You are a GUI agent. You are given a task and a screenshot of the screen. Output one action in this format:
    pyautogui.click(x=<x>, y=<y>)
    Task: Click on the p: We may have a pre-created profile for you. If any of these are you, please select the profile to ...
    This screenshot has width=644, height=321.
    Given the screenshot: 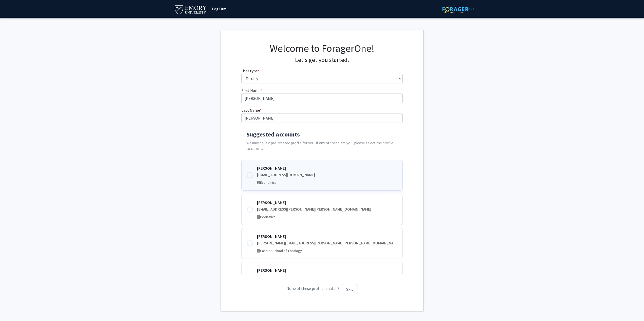 What is the action you would take?
    pyautogui.click(x=322, y=146)
    